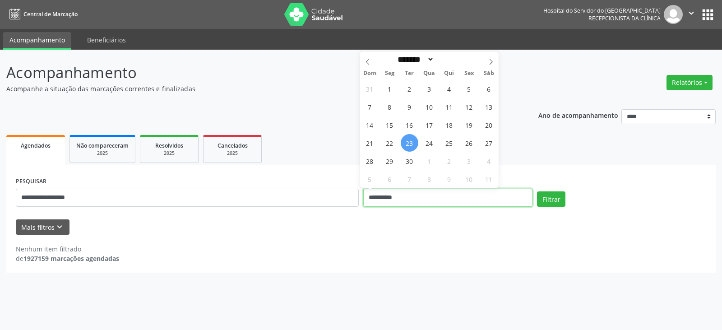  Describe the element at coordinates (409, 161) in the screenshot. I see `span: Setembro 30, 2025` at that location.